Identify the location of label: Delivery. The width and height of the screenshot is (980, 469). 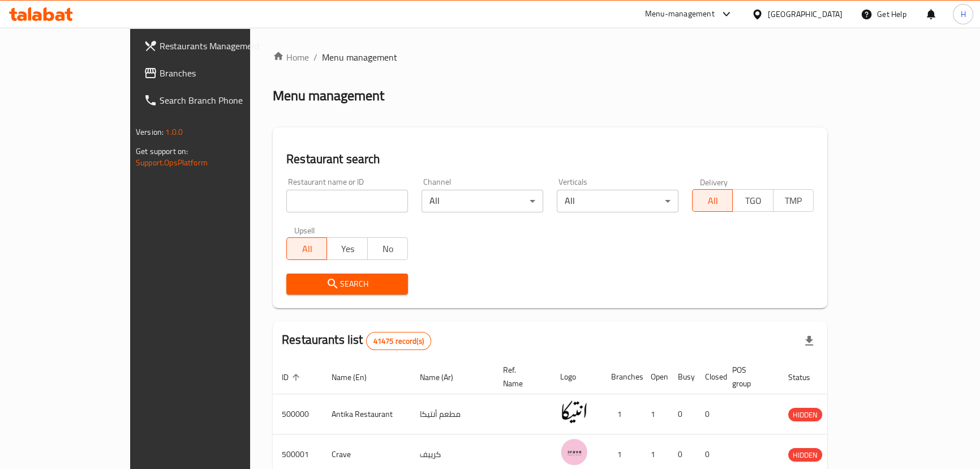
(714, 182).